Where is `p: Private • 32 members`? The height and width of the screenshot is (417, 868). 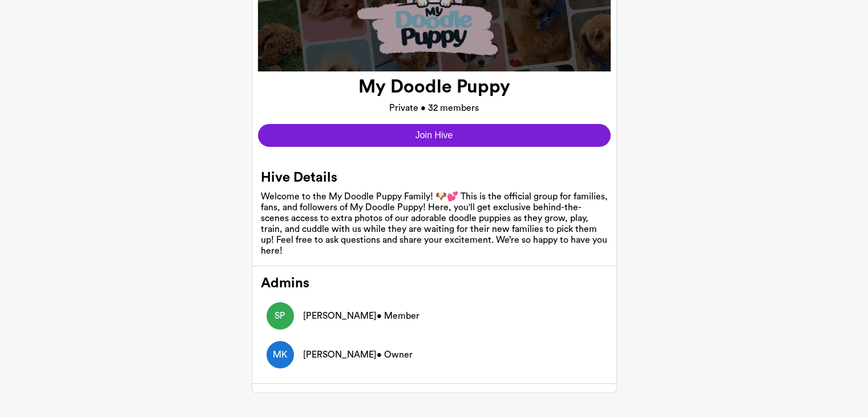 p: Private • 32 members is located at coordinates (434, 108).